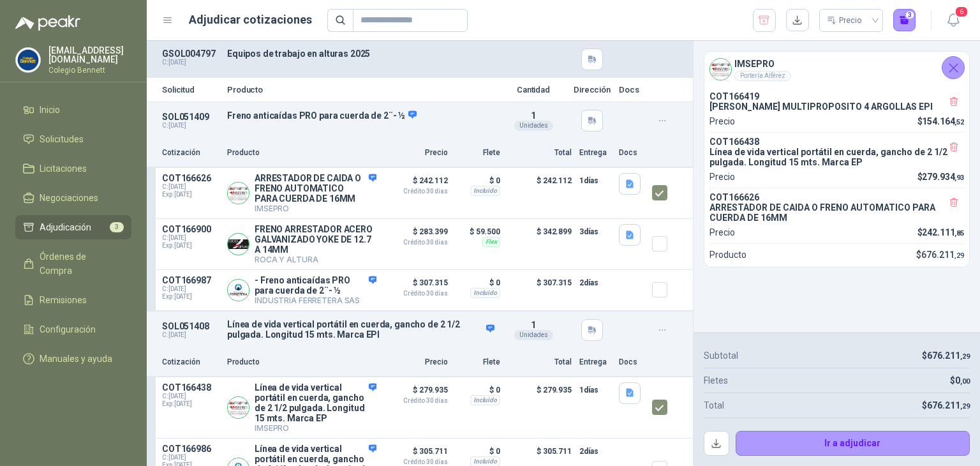 This screenshot has width=980, height=466. What do you see at coordinates (836, 97) in the screenshot?
I see `p: COT166419` at bounding box center [836, 97].